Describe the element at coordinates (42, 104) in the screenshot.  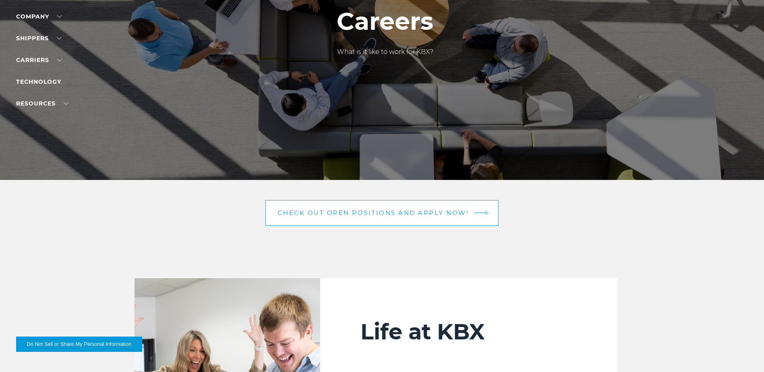
I see `a: RESOURCES` at that location.